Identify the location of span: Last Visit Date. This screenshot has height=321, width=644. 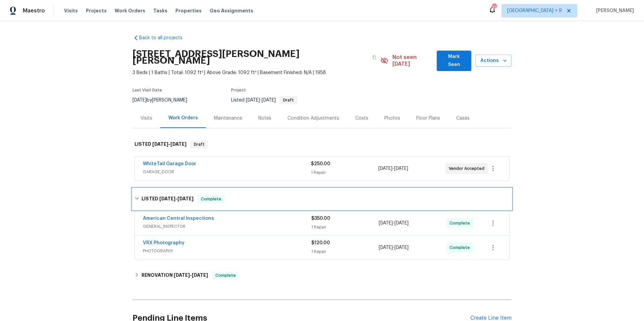
(147, 90).